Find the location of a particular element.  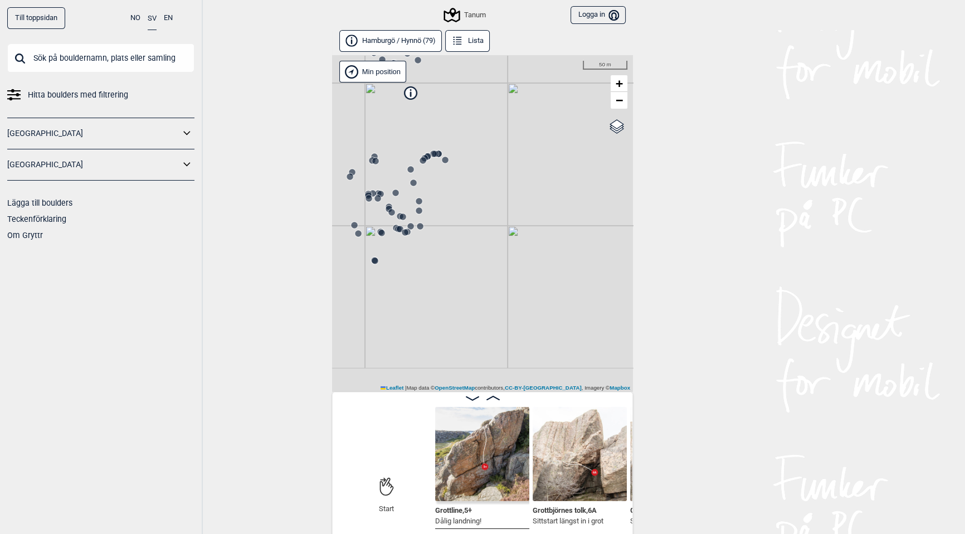

div: Vis min position is located at coordinates (373, 71).